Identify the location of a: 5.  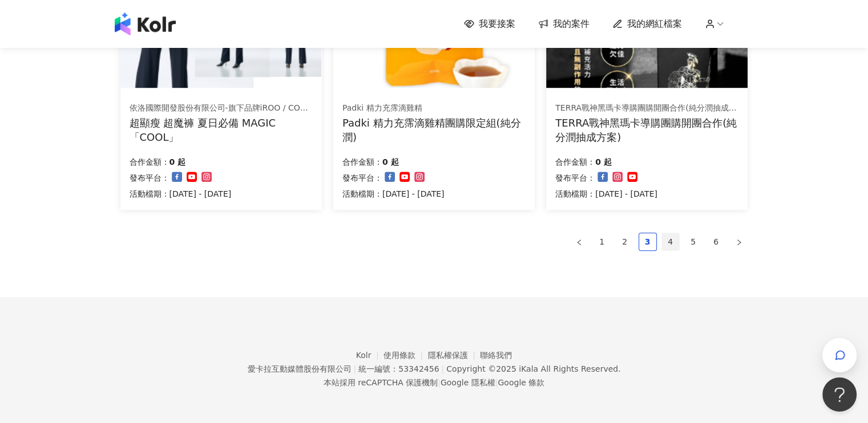
(693, 242).